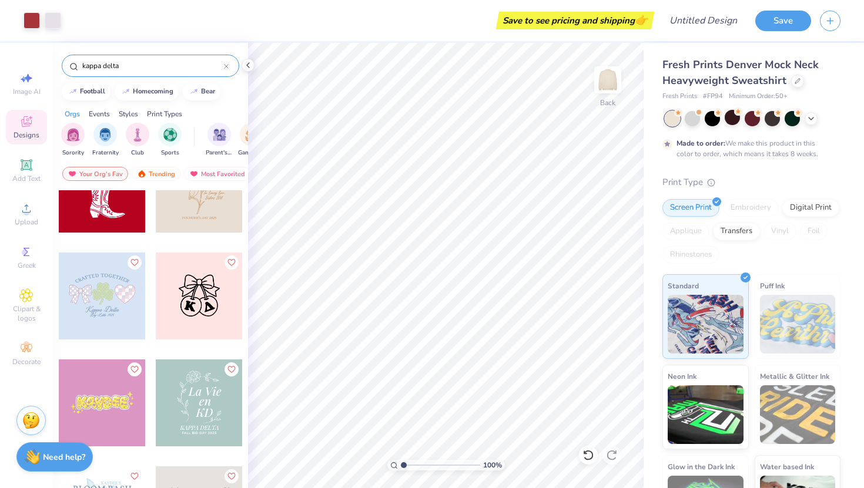 This screenshot has width=864, height=488. What do you see at coordinates (682, 376) in the screenshot?
I see `span: Neon Ink` at bounding box center [682, 376].